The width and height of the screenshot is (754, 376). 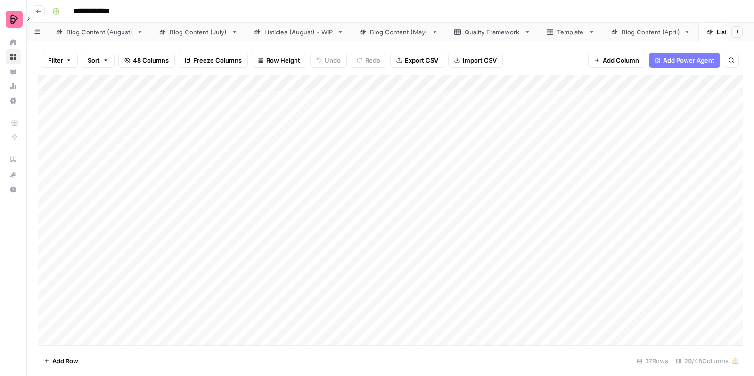 What do you see at coordinates (283, 60) in the screenshot?
I see `span: Row Height` at bounding box center [283, 60].